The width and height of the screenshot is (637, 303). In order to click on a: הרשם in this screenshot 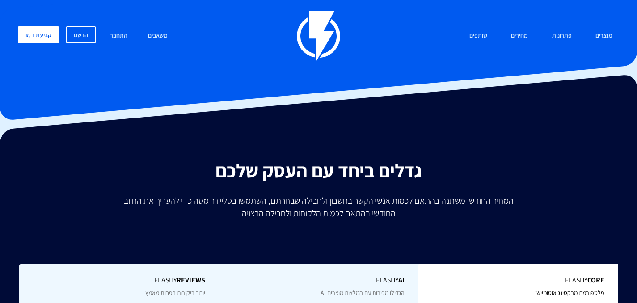, I will do `click(81, 35)`.